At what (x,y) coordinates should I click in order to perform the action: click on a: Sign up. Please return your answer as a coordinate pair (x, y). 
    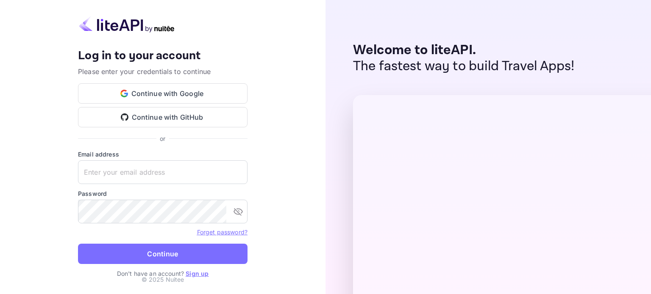
    Looking at the image, I should click on (197, 274).